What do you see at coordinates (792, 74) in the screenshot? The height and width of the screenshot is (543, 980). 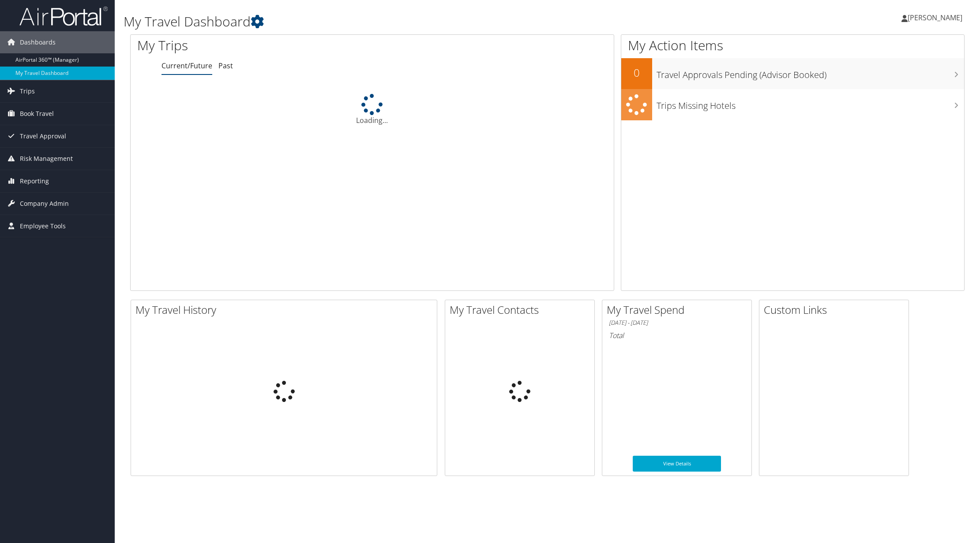 I see `a: 0Travel Approvals Pending (Advisor Booked)` at bounding box center [792, 74].